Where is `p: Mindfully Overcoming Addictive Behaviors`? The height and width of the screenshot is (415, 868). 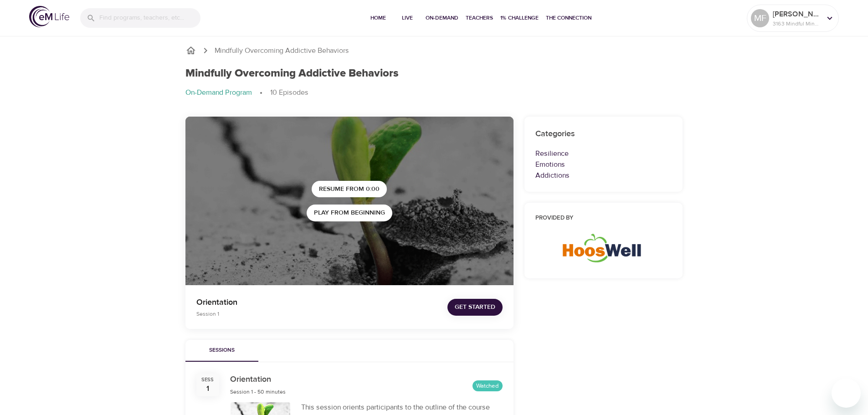 p: Mindfully Overcoming Addictive Behaviors is located at coordinates (282, 50).